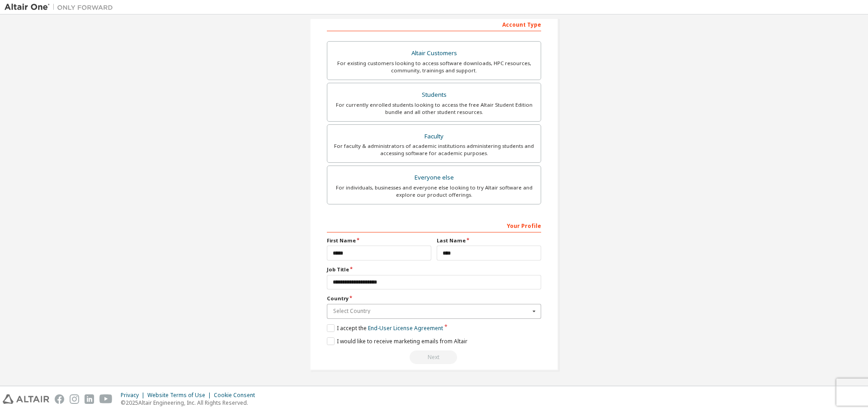 The width and height of the screenshot is (868, 412). Describe the element at coordinates (434, 358) in the screenshot. I see `div: Read and acccept EULA to continue` at that location.